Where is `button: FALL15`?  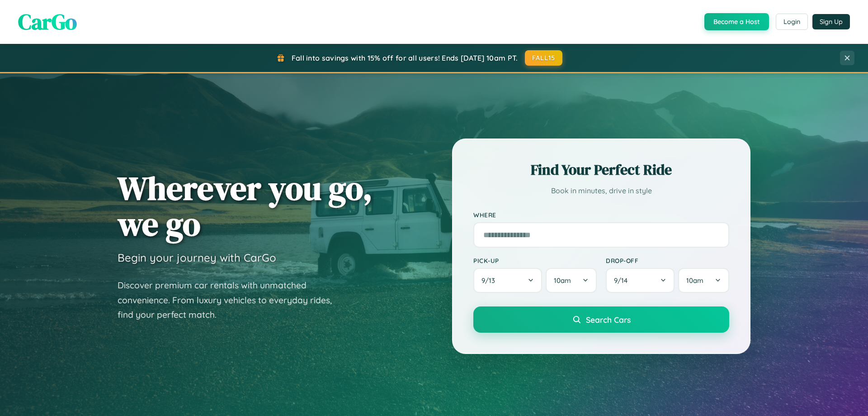
button: FALL15 is located at coordinates (544, 58).